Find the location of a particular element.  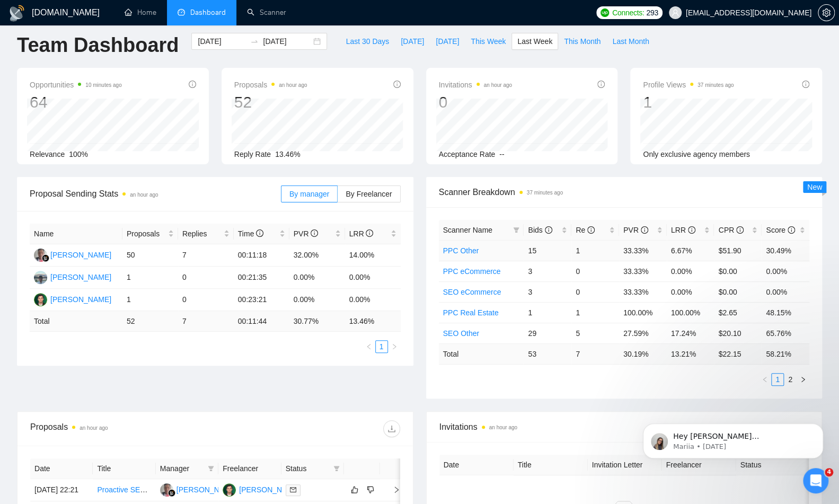

img: YM is located at coordinates (40, 277).